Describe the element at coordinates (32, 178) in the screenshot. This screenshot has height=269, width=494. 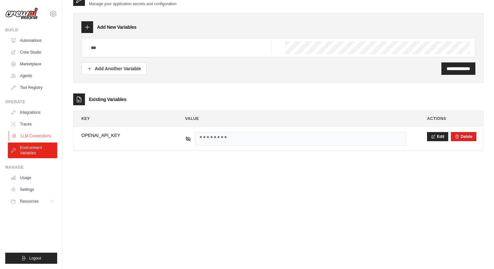
I see `a: Usage` at that location.